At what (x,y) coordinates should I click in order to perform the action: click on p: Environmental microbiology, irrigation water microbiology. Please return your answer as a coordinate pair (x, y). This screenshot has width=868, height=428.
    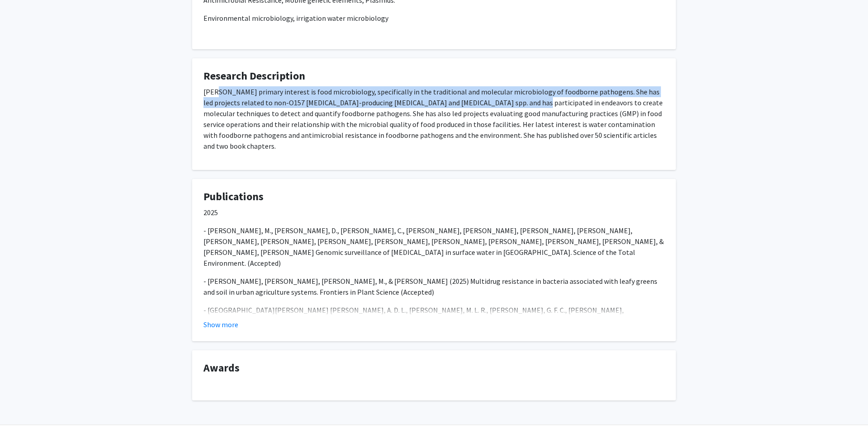
    Looking at the image, I should click on (434, 18).